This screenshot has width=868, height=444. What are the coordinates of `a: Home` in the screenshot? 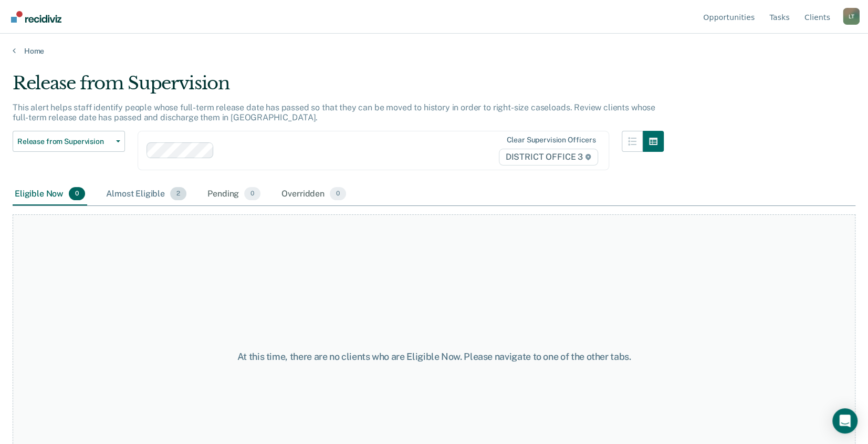 It's located at (434, 51).